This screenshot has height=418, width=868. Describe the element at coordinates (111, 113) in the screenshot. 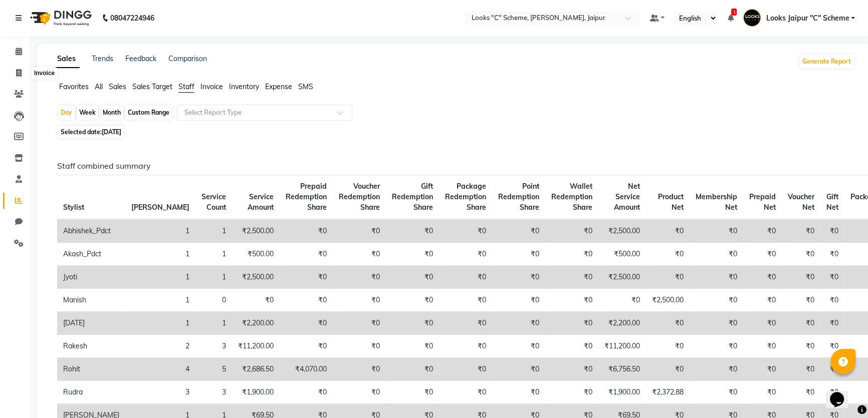

I see `div: Month` at that location.